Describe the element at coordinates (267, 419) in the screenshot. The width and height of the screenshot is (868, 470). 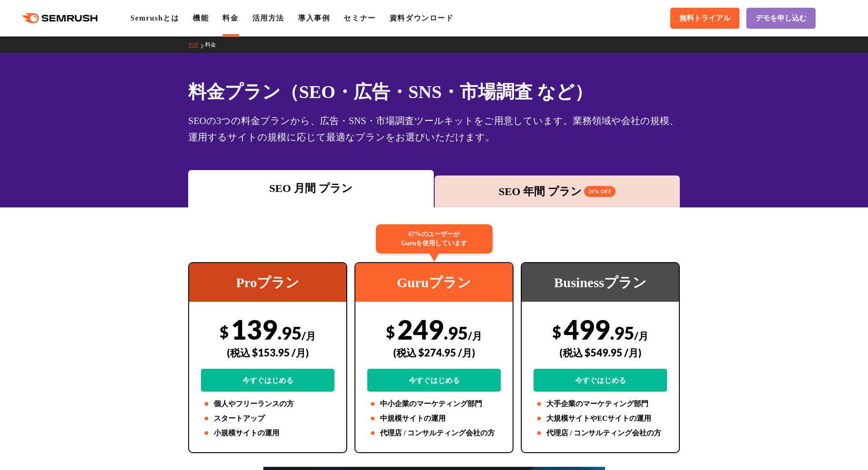
I see `li: スタートアップ` at that location.